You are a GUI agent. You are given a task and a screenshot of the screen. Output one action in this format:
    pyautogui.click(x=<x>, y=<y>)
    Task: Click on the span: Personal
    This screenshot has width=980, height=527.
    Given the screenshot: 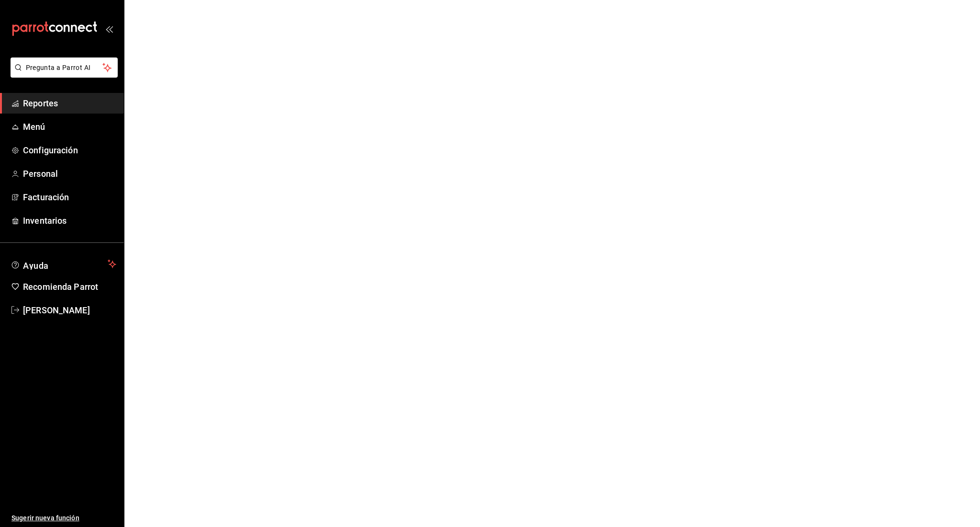 What is the action you would take?
    pyautogui.click(x=69, y=173)
    